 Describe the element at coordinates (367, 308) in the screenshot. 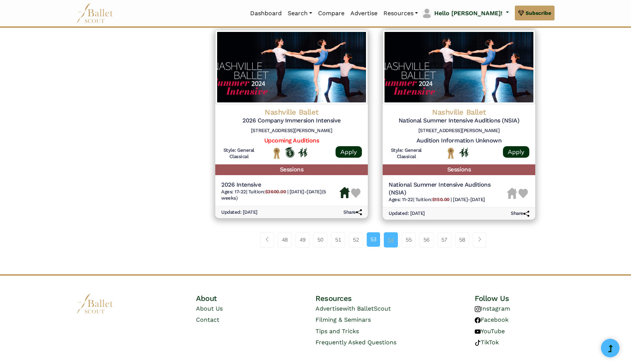

I see `span: with BalletScout` at that location.